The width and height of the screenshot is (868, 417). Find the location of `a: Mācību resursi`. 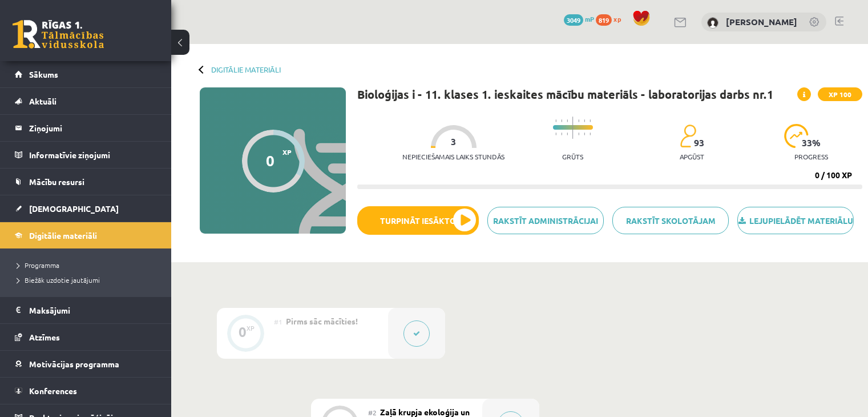

a: Mācību resursi is located at coordinates (86, 182).